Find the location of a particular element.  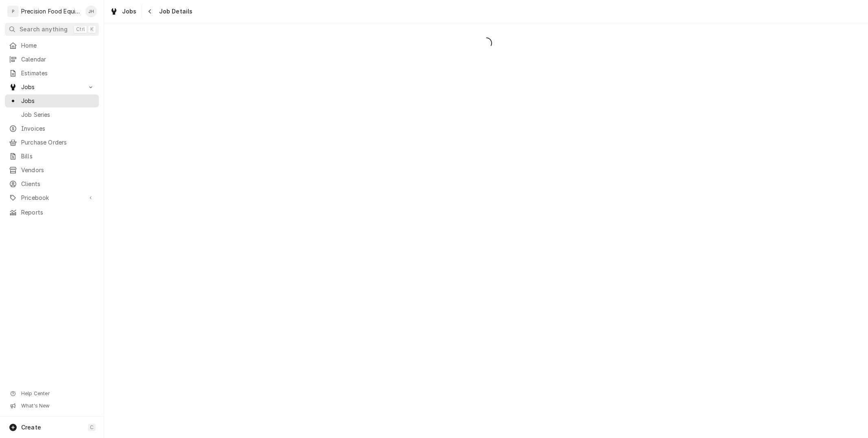

span: Purchase Orders is located at coordinates (58, 143).